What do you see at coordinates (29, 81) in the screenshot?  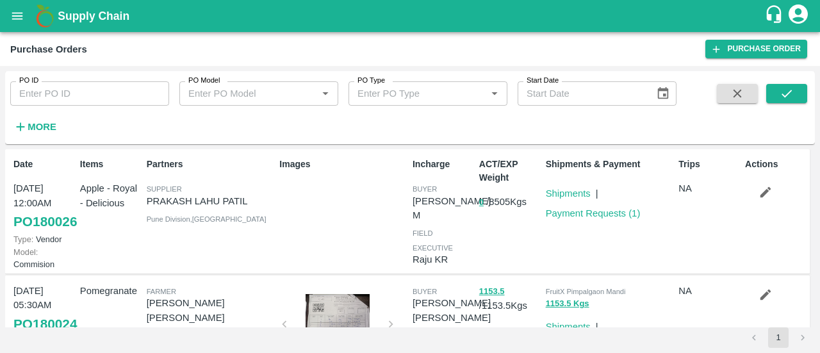 I see `label: PO ID` at bounding box center [29, 81].